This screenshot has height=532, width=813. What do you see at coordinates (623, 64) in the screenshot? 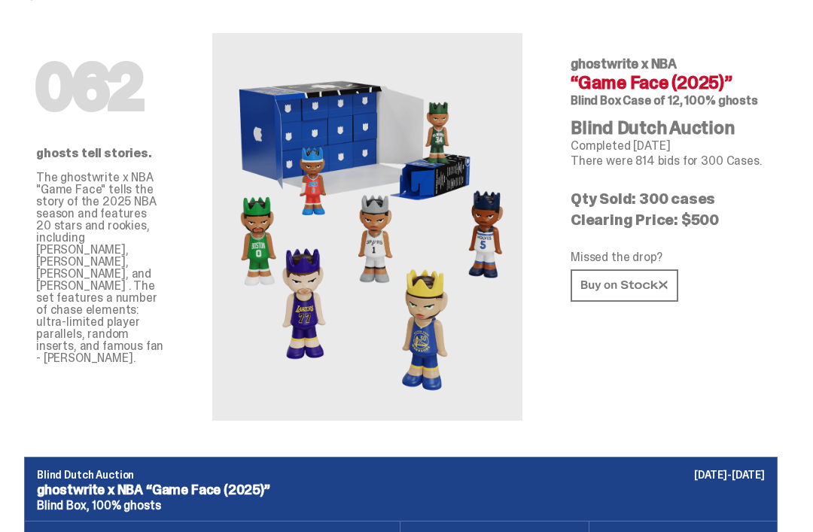
I see `span: ghostwrite x NBA` at bounding box center [623, 64].